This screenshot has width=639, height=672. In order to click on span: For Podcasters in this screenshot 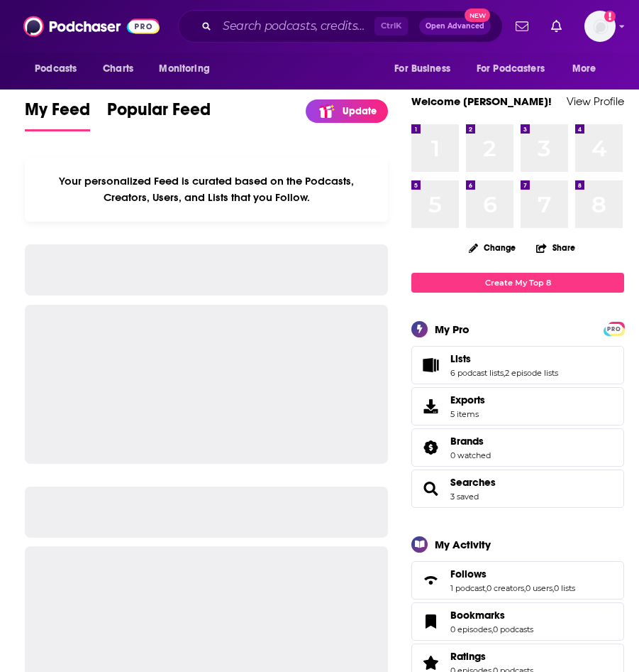, I will do `click(511, 69)`.